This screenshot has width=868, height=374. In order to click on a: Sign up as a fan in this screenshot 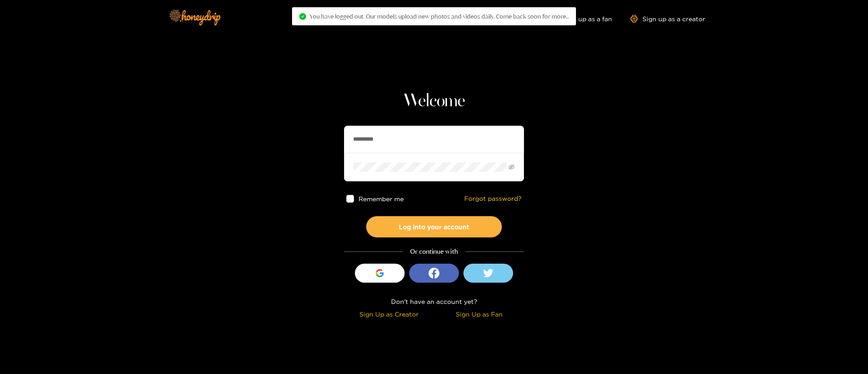, I will do `click(581, 18)`.